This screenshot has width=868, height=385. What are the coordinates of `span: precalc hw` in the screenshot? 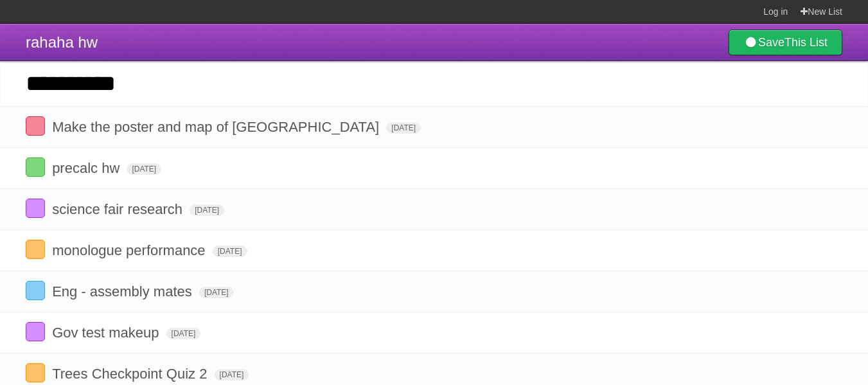 It's located at (87, 168).